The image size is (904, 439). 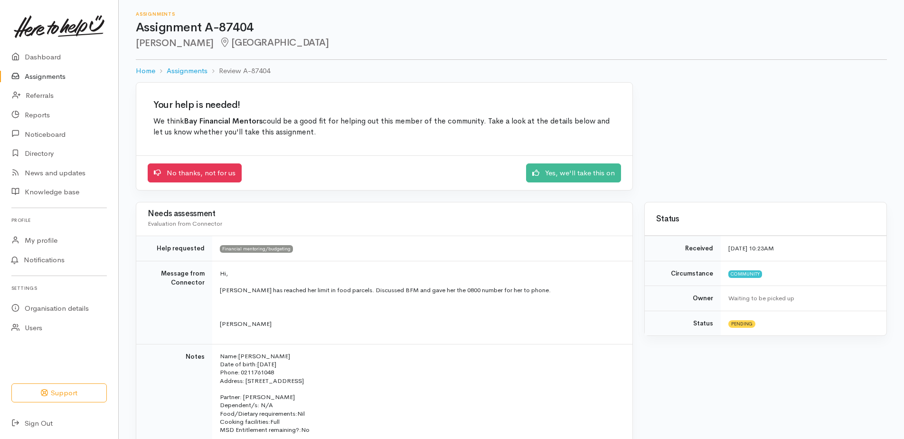 What do you see at coordinates (384, 127) in the screenshot?
I see `p: We think could be a good fit for helping out this member of the community. Take a look at the det...` at bounding box center [384, 127].